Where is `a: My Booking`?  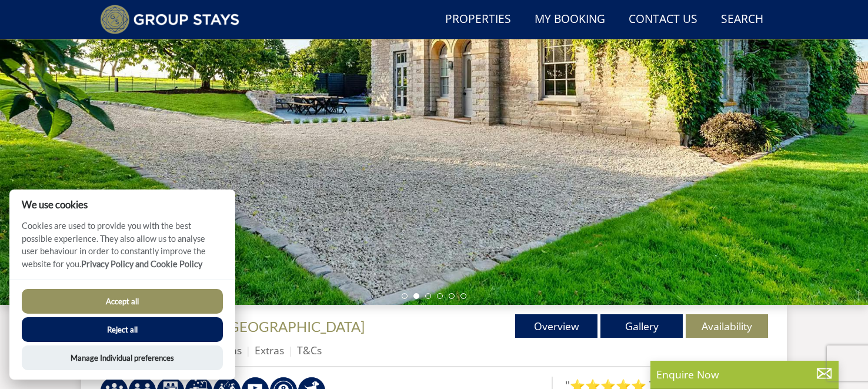 a: My Booking is located at coordinates (569, 19).